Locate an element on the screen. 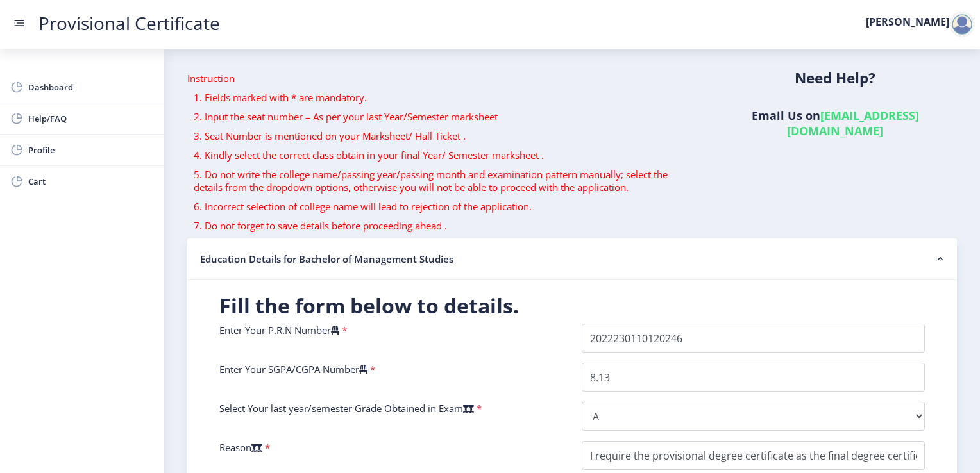  h2: Fill the form below to details. is located at coordinates (572, 306).